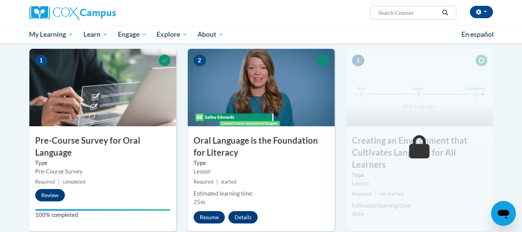 The width and height of the screenshot is (522, 232). I want to click on div: Pre-Course Survey, so click(103, 171).